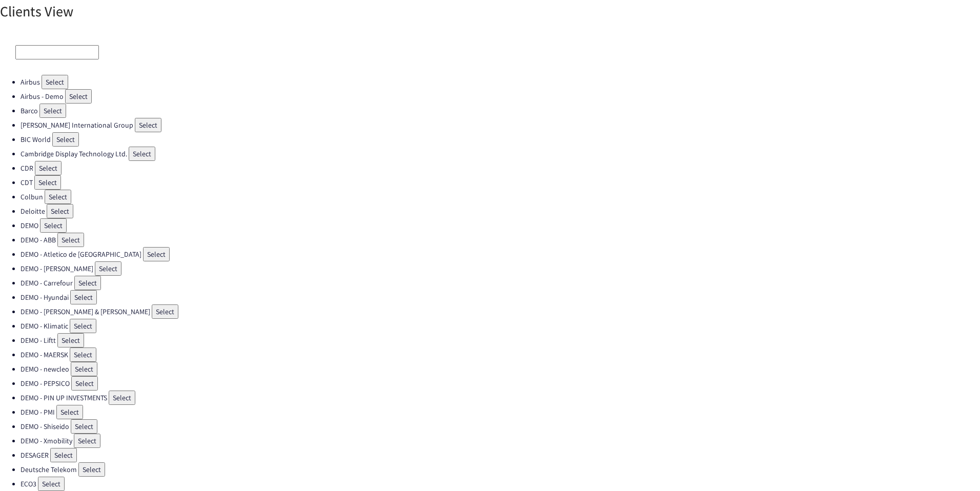  What do you see at coordinates (500, 211) in the screenshot?
I see `li: Deloitte` at bounding box center [500, 211].